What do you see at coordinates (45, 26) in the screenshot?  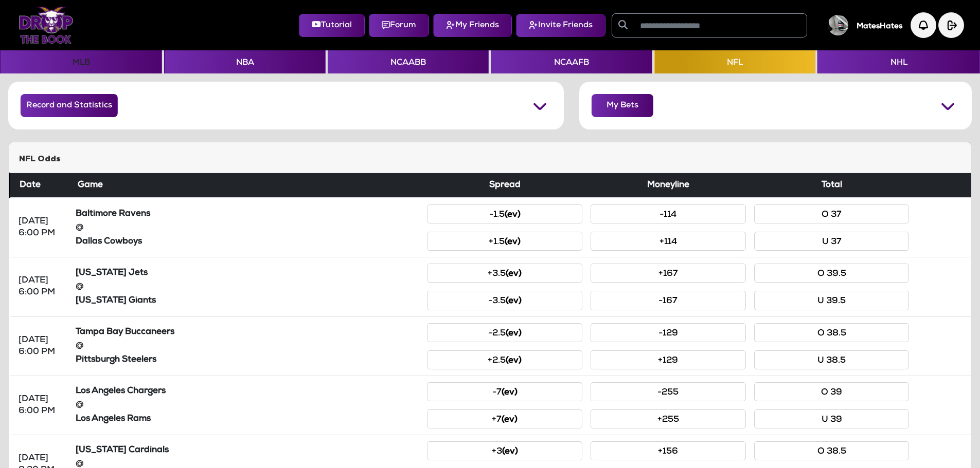 I see `img: Logo` at bounding box center [45, 26].